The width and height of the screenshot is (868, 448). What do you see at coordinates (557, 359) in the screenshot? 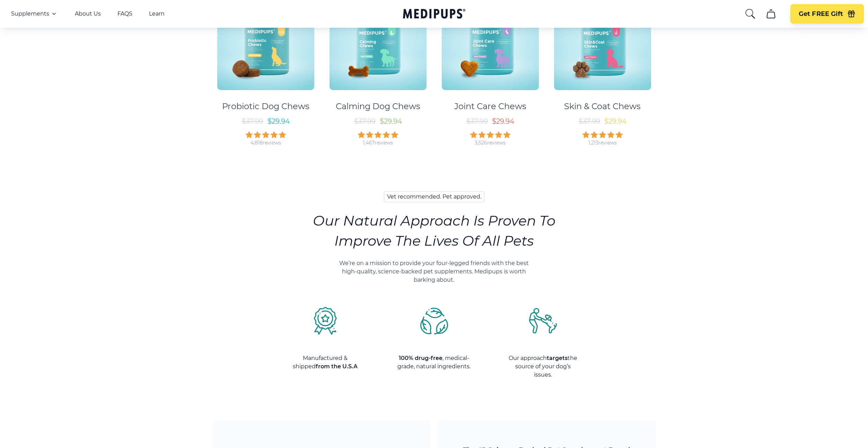
I see `strong: targets` at bounding box center [557, 359].